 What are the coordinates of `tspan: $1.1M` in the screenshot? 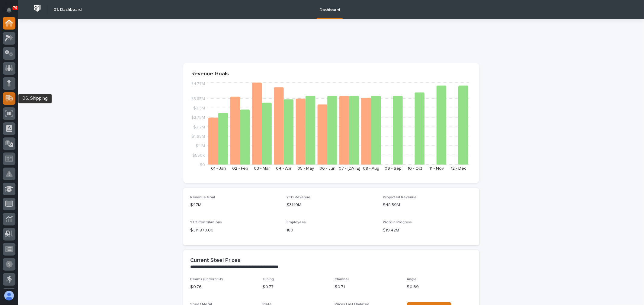 It's located at (201, 146).